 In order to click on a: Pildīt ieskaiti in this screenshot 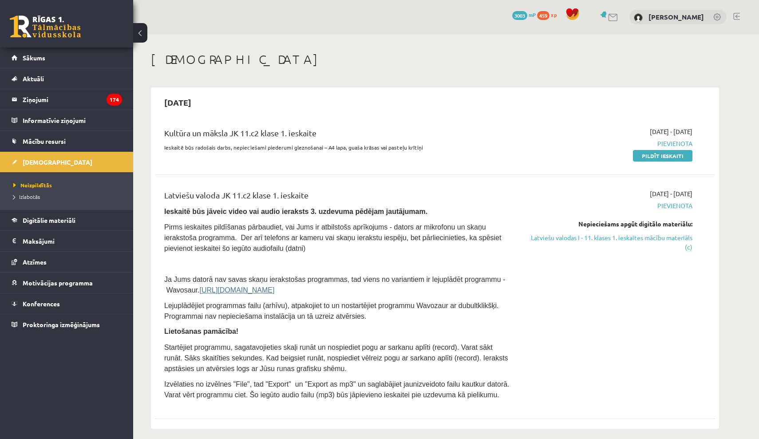, I will do `click(663, 156)`.